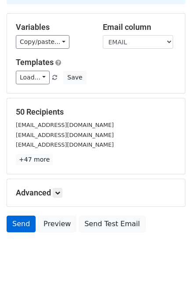 The image size is (192, 296). Describe the element at coordinates (53, 27) in the screenshot. I see `h5: Variables` at that location.